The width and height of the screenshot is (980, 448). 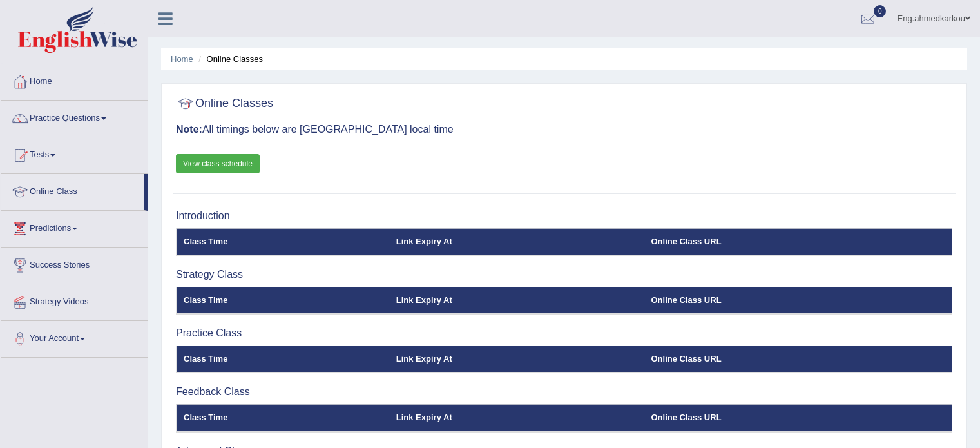 What do you see at coordinates (75, 264) in the screenshot?
I see `a: Success Stories` at bounding box center [75, 264].